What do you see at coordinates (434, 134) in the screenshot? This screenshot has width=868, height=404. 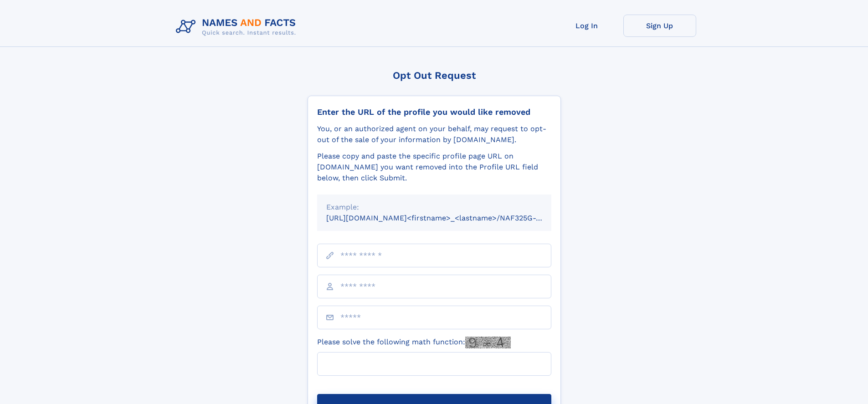 I see `div: You, or an authorized agent on your behalf, may request to opt-out of the sale of your informatio...` at bounding box center [434, 134].